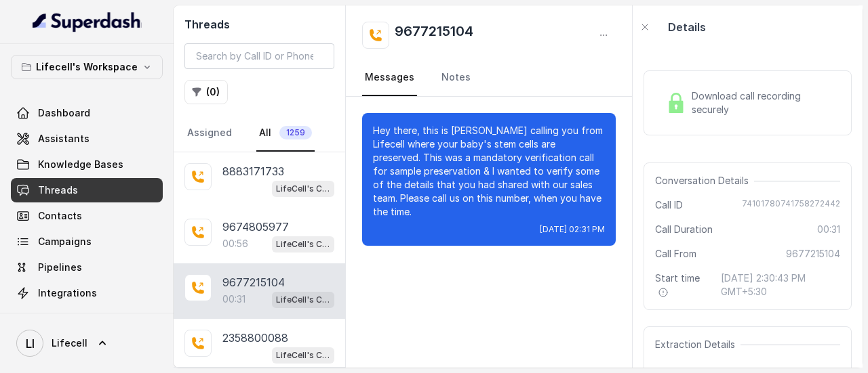 Image resolution: width=868 pixels, height=373 pixels. What do you see at coordinates (434, 36) in the screenshot?
I see `h2: 9677215104` at bounding box center [434, 36].